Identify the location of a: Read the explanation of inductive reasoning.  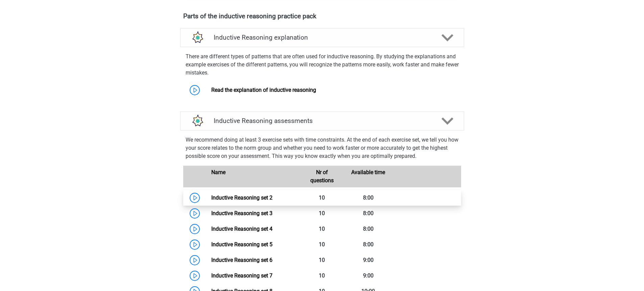
(263, 90).